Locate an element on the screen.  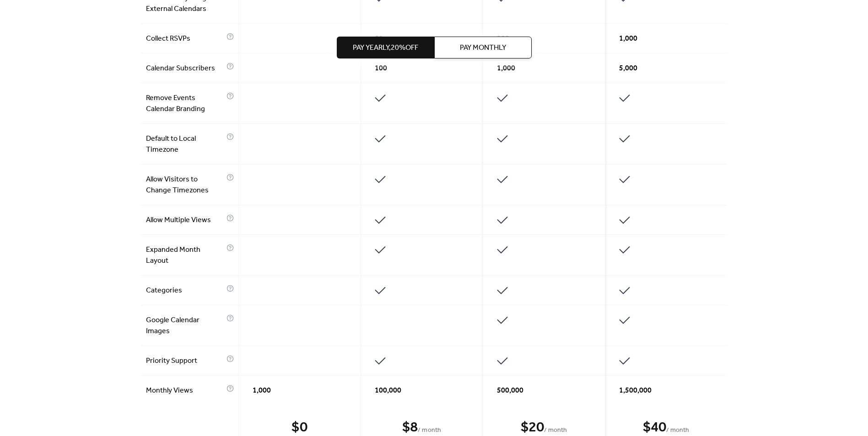
span: Calendar Subscribers is located at coordinates (185, 68).